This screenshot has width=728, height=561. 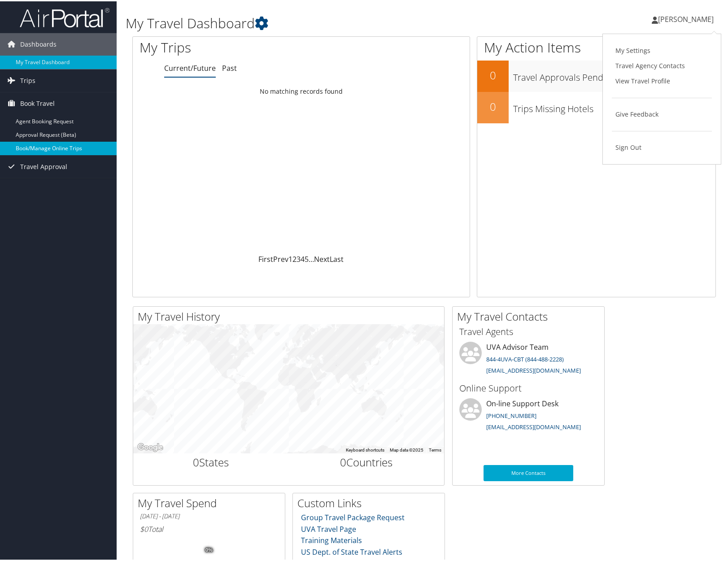 I want to click on a: Travel Agency Contacts, so click(x=662, y=65).